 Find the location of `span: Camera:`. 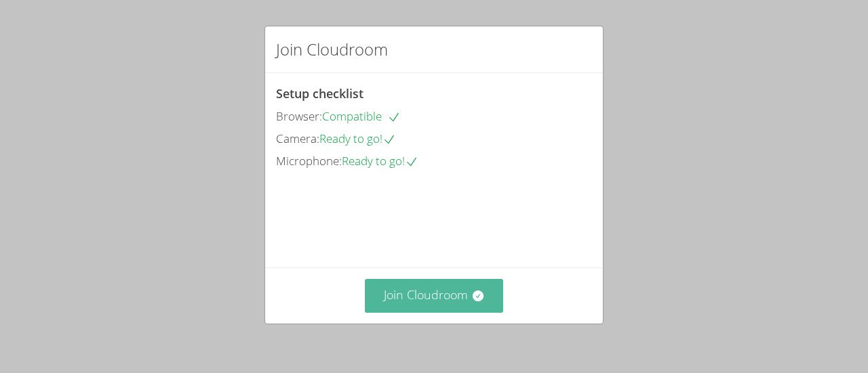

span: Camera: is located at coordinates (297, 139).